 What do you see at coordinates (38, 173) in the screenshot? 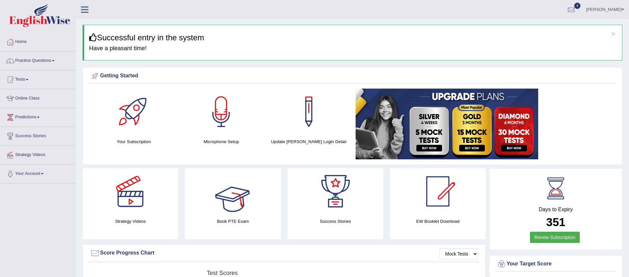
I see `a: Your Account` at bounding box center [38, 173].